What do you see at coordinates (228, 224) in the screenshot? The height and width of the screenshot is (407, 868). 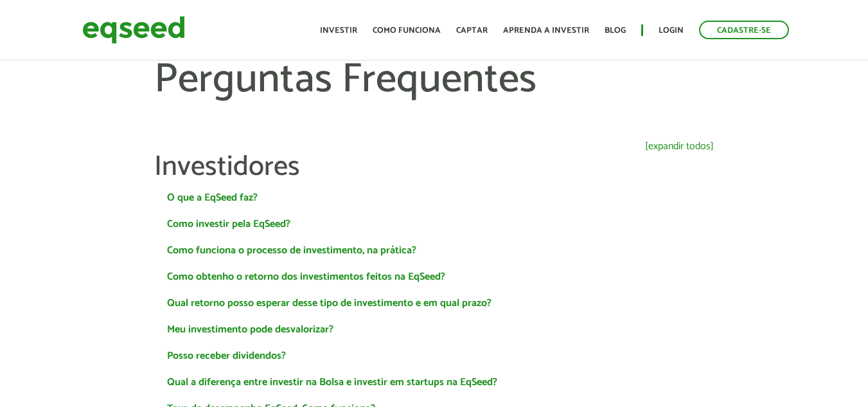 I see `a: Como investir pela EqSeed?` at bounding box center [228, 224].